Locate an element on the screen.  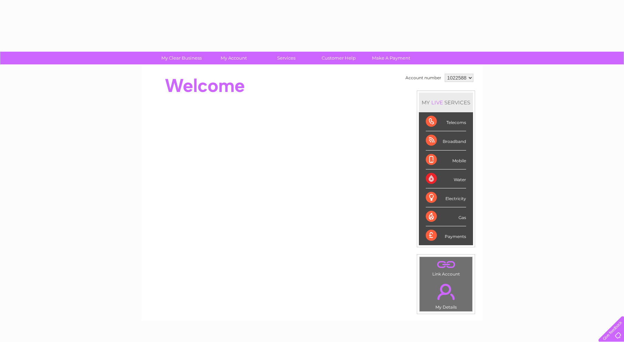
div: Telecoms is located at coordinates (445, 122).